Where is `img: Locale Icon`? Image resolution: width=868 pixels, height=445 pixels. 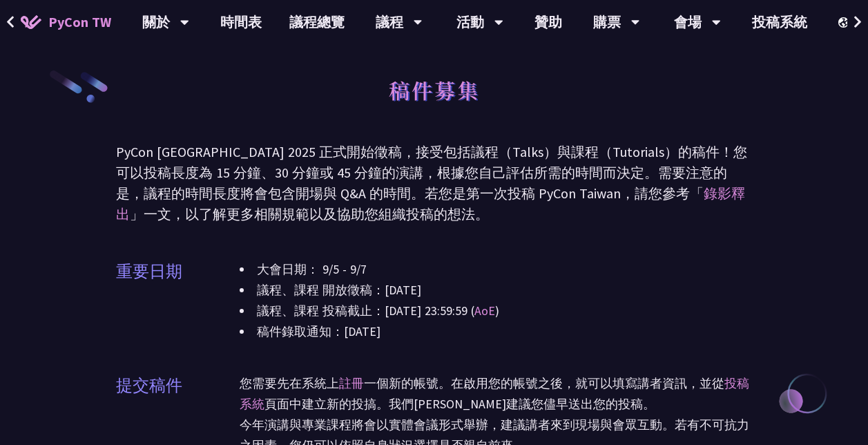
img: Locale Icon is located at coordinates (846, 22).